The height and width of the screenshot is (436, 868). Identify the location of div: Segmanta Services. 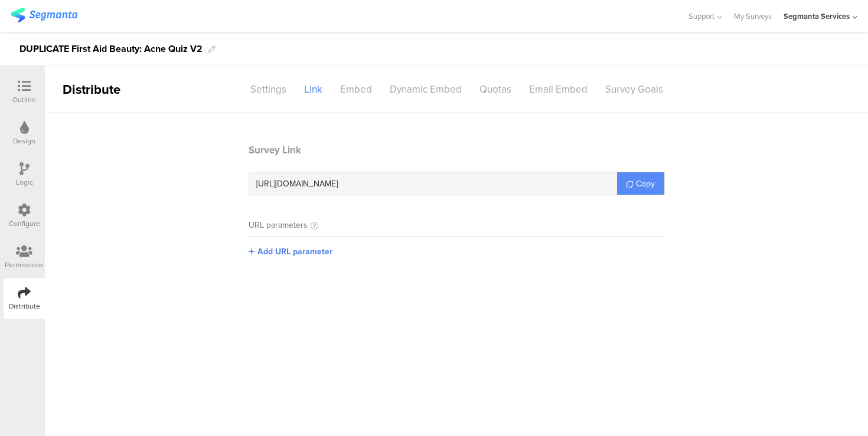
(816, 16).